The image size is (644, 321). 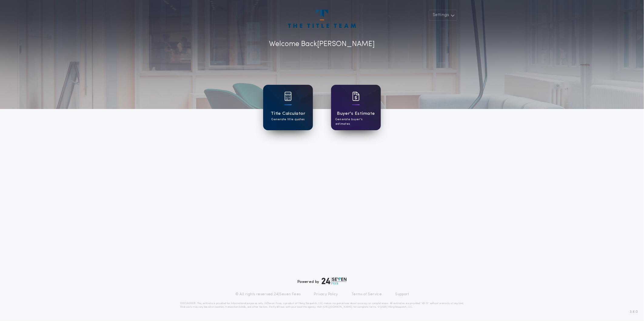 What do you see at coordinates (288, 113) in the screenshot?
I see `h1: Title Calculator` at bounding box center [288, 113].